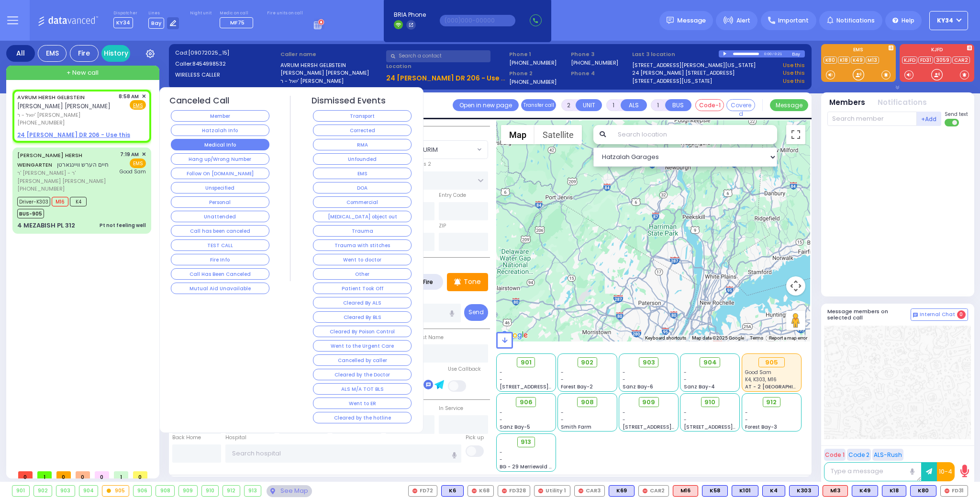  What do you see at coordinates (362, 375) in the screenshot?
I see `button: Cleared by the Doctor` at bounding box center [362, 375].